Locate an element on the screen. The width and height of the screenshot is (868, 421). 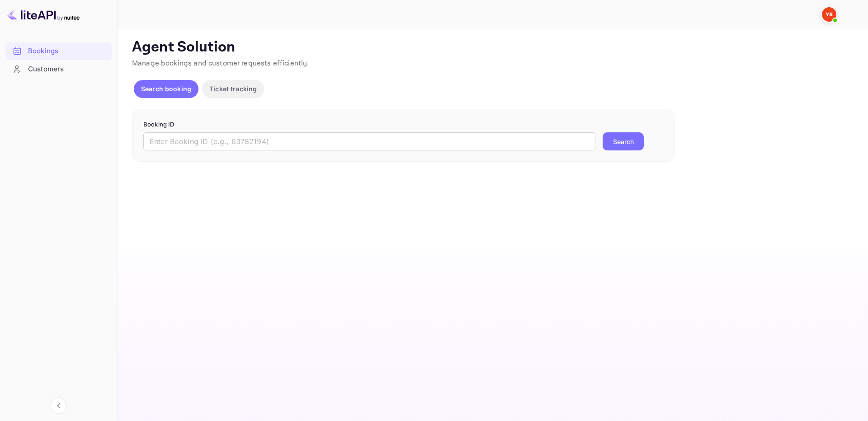
a: Customers is located at coordinates (59, 69).